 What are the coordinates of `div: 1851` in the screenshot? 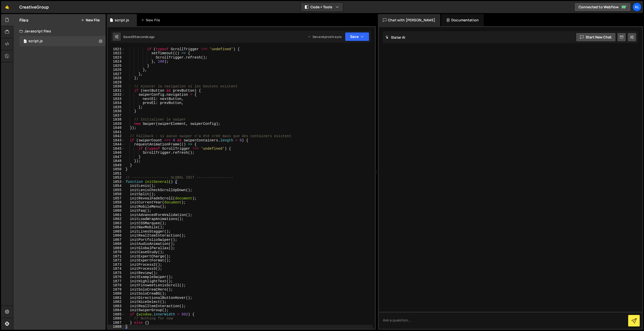 It's located at (116, 174).